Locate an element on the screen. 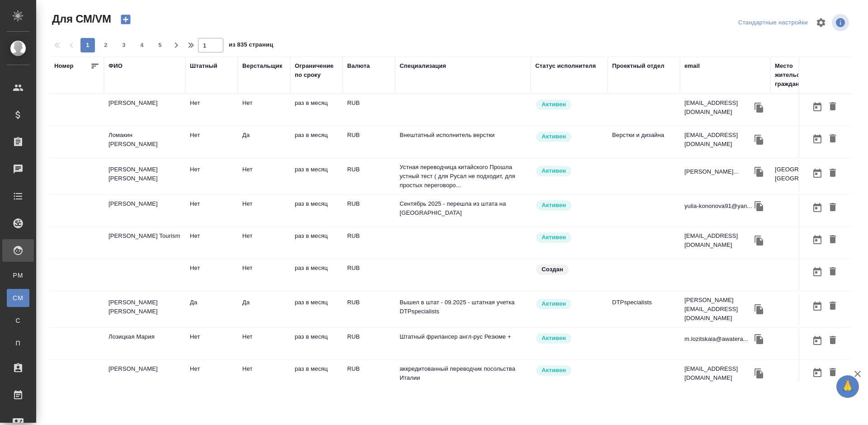 The height and width of the screenshot is (425, 868). span: 5 is located at coordinates (160, 45).